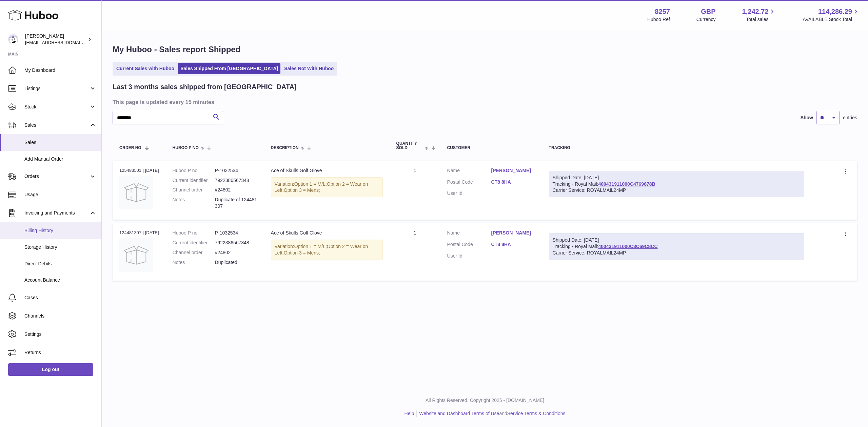  I want to click on h3: This page is updated every 15 minutes, so click(484, 102).